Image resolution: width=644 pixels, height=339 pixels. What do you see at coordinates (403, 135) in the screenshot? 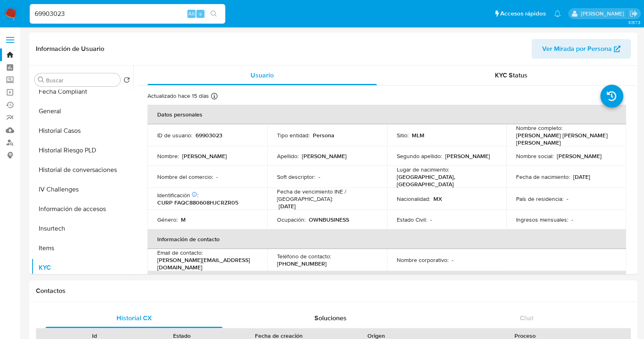
I see `p: Sitio :` at bounding box center [403, 135].